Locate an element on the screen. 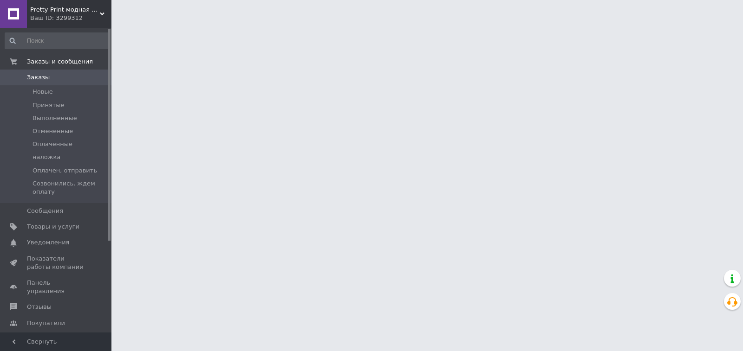  span: Товары и услуги is located at coordinates (53, 227).